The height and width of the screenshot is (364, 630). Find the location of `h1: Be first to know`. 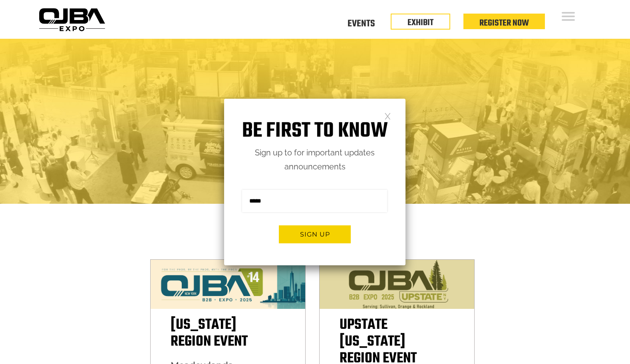

h1: Be first to know is located at coordinates (315, 131).